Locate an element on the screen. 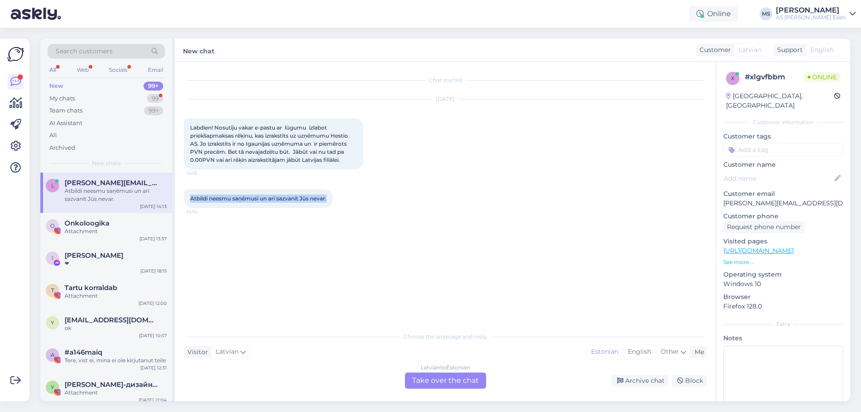  span: #a146maiq is located at coordinates (83, 353).